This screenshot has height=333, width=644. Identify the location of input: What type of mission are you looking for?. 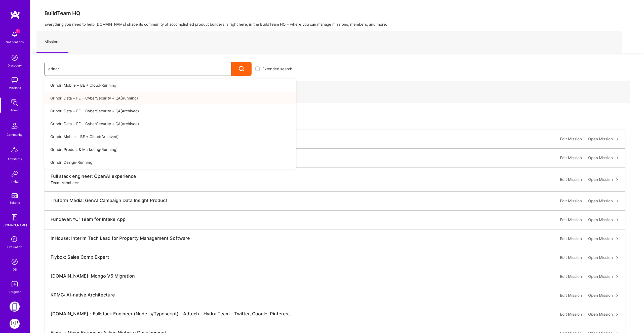
(138, 69).